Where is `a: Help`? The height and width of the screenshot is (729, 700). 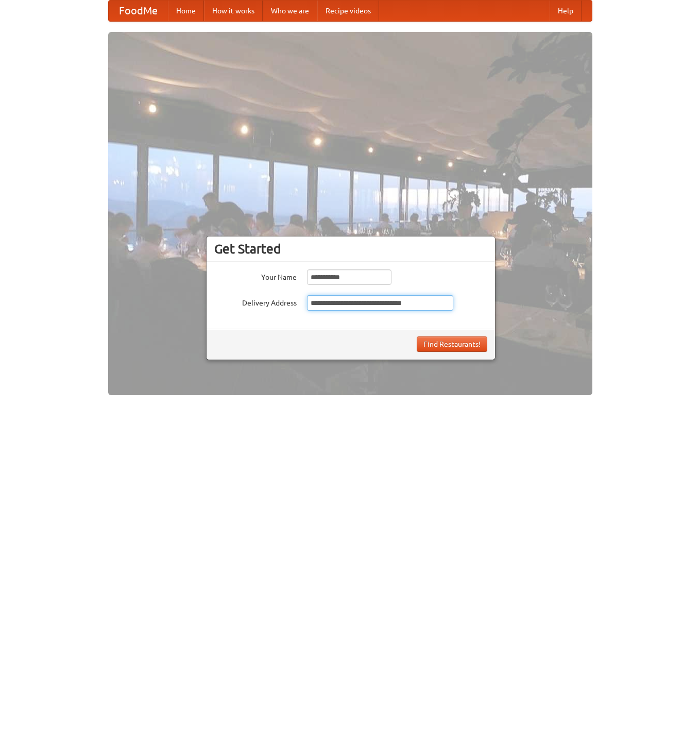 a: Help is located at coordinates (566, 11).